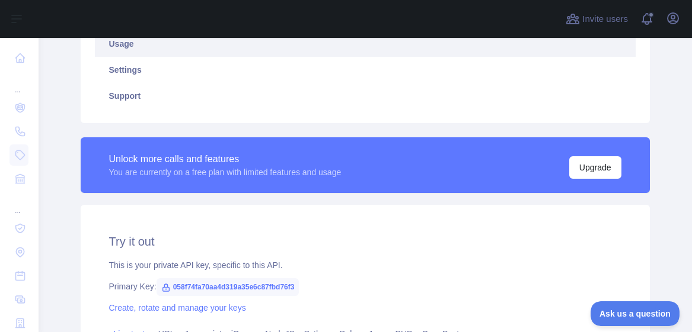 The height and width of the screenshot is (332, 692). Describe the element at coordinates (595, 168) in the screenshot. I see `button: Upgrade` at that location.